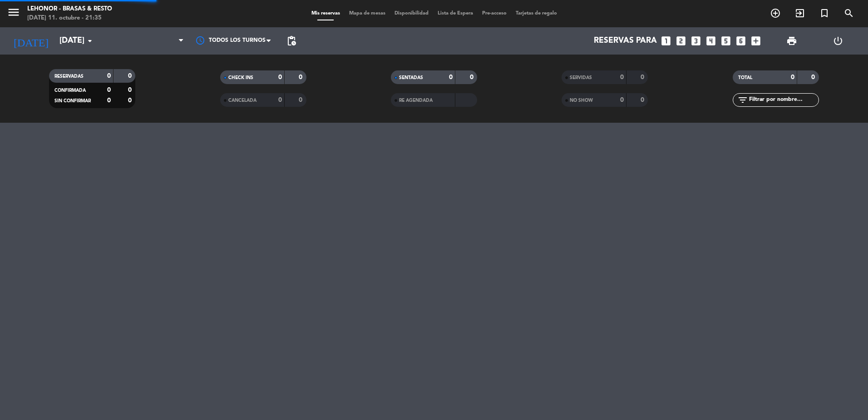  I want to click on i: add_circle_outline, so click(775, 13).